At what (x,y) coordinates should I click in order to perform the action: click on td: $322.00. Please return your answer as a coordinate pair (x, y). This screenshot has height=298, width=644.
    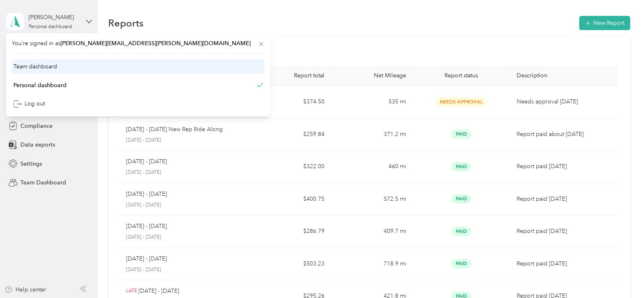
    Looking at the image, I should click on (290, 167).